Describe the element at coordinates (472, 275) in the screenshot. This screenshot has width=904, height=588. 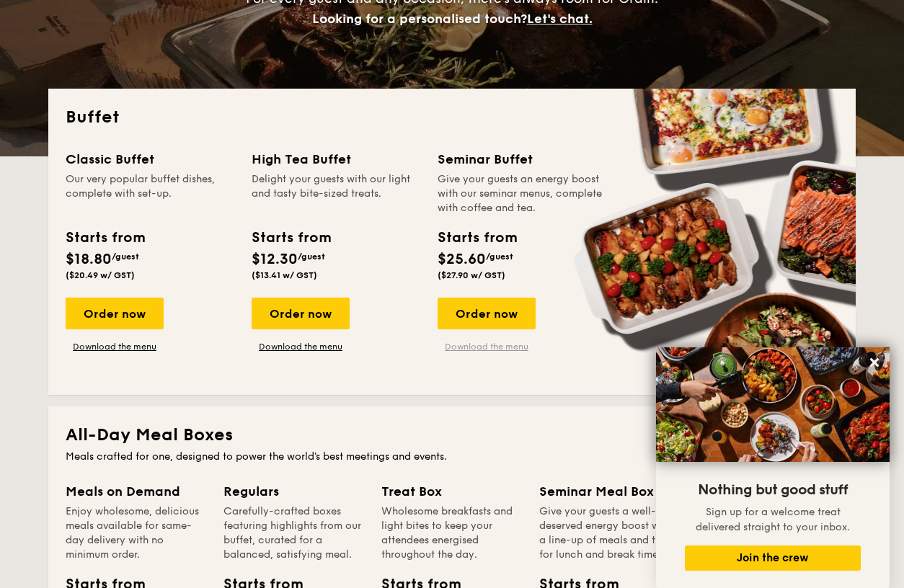
I see `span: ($27.90 w/ GST)` at that location.